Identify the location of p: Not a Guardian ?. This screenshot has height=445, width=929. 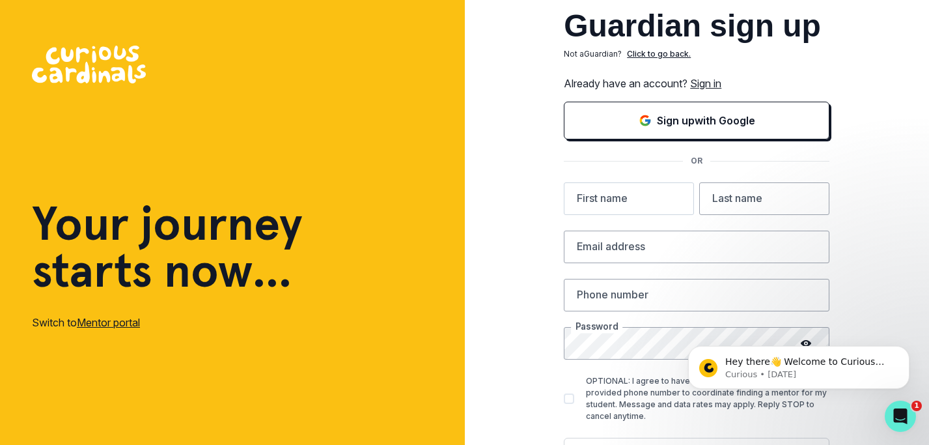
(592, 54).